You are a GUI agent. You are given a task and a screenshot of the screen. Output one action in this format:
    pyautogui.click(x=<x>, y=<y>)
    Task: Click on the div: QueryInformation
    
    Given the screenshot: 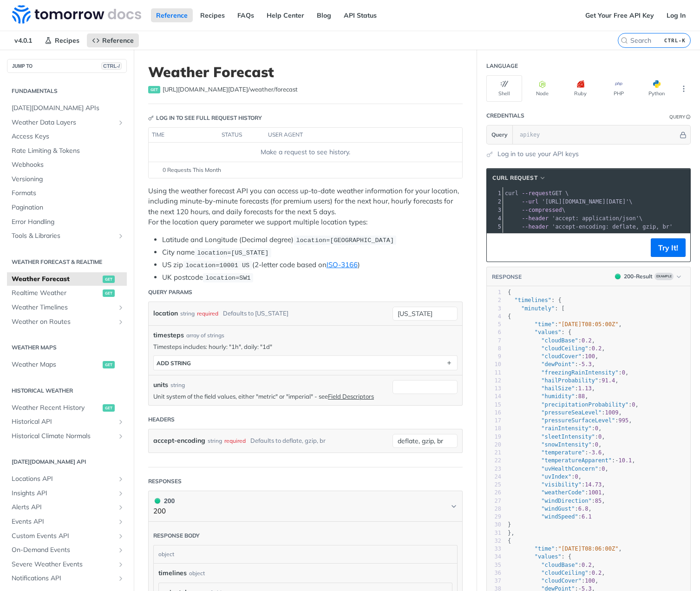 What is the action you would take?
    pyautogui.click(x=680, y=117)
    